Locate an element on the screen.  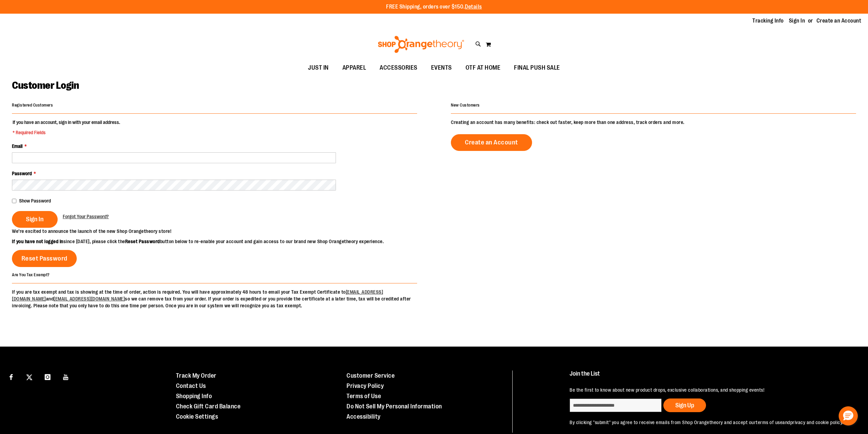
a: Visit our Instagram page is located at coordinates (47, 376).